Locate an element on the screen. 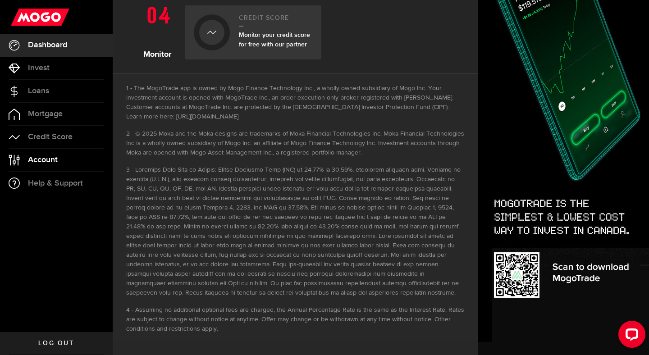 This screenshot has width=649, height=355. li: Loremips Dolo Sita co Adipis: Elitse Doeiusmo Temp (INC) ut 24.77% la 30.59%, etdolorem aliquaen ... is located at coordinates (295, 232).